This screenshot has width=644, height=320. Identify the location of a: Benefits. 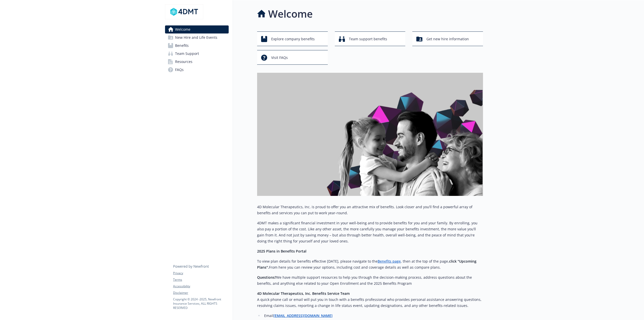
(197, 46).